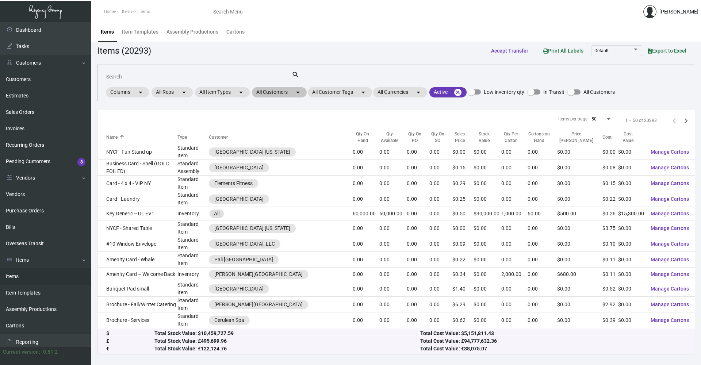 Image resolution: width=701 pixels, height=365 pixels. Describe the element at coordinates (610, 260) in the screenshot. I see `td: $0.11` at that location.